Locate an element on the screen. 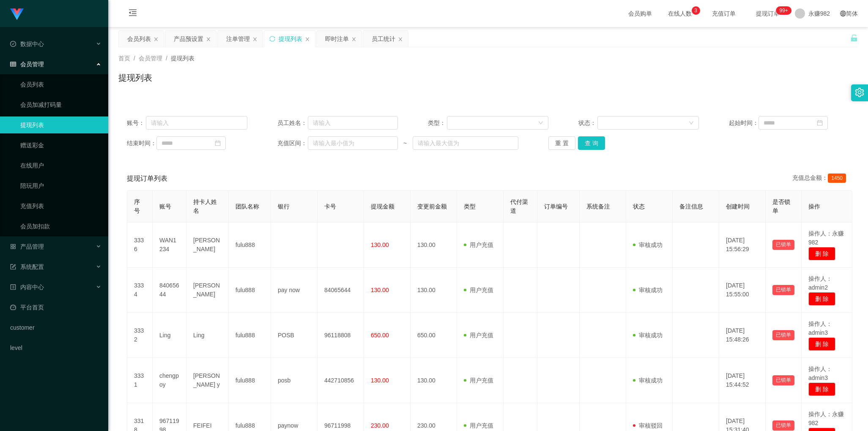  a: 充值列表 is located at coordinates (61, 206).